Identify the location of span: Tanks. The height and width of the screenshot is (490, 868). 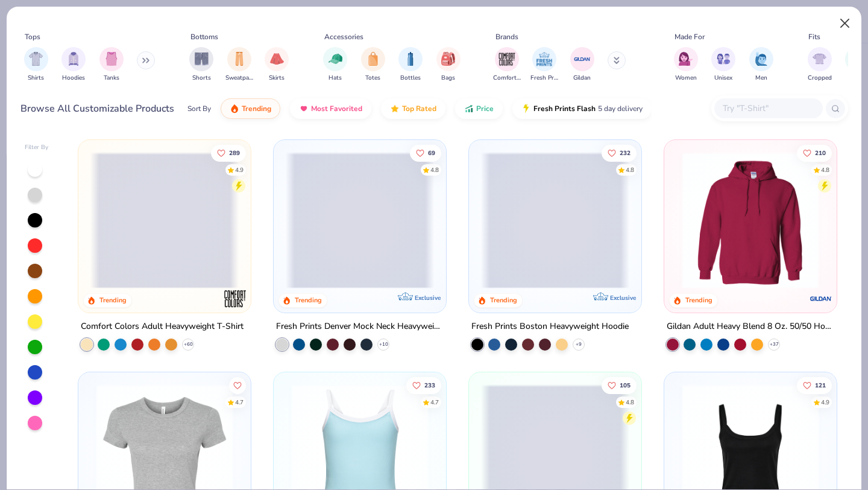
(111, 78).